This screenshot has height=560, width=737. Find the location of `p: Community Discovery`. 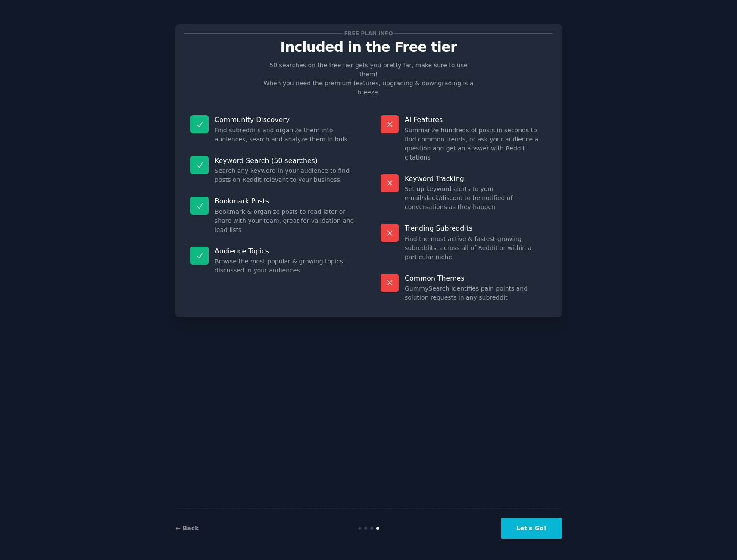

p: Community Discovery is located at coordinates (285, 119).